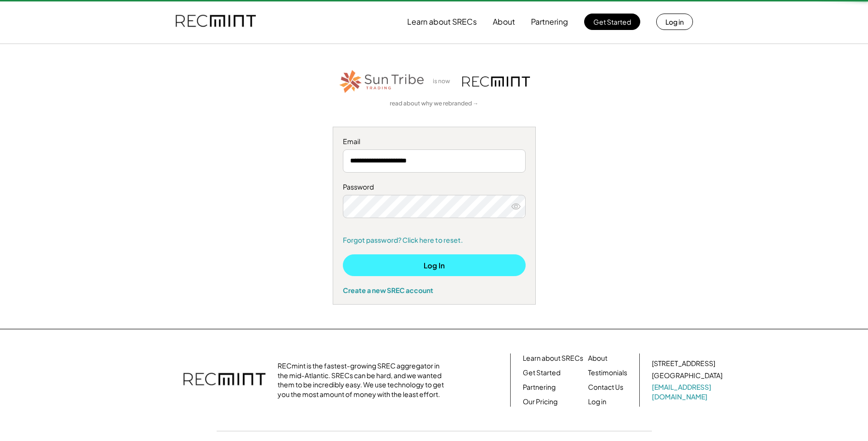 Image resolution: width=868 pixels, height=441 pixels. I want to click on a: Contact Us, so click(606, 387).